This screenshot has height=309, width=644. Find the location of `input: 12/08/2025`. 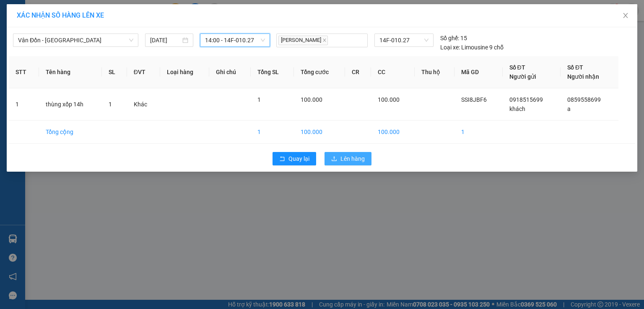

input: 12/08/2025 is located at coordinates (165, 40).